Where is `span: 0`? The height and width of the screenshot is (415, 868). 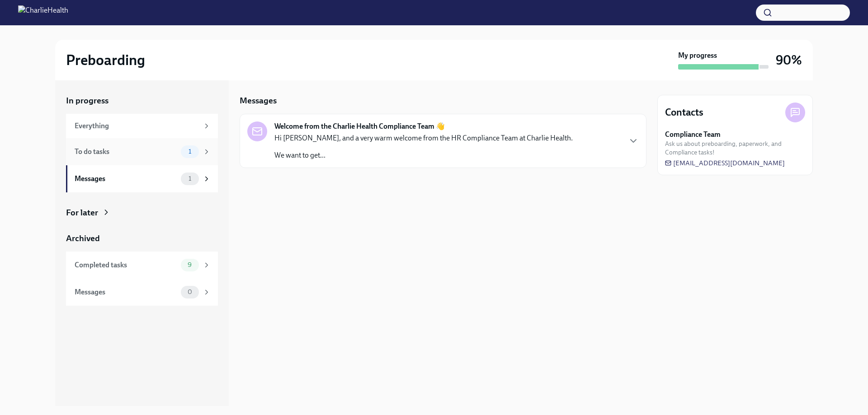
span: 0 is located at coordinates (190, 292).